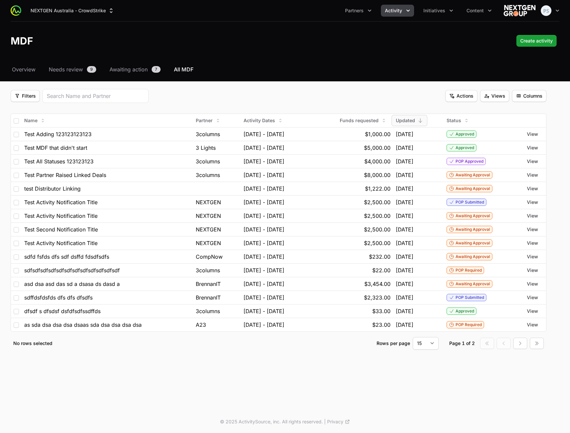  What do you see at coordinates (24, 69) in the screenshot?
I see `a: Overview` at bounding box center [24, 69].